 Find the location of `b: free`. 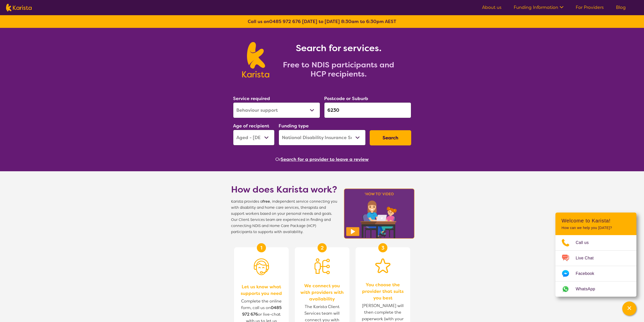

b: free is located at coordinates (266, 201).